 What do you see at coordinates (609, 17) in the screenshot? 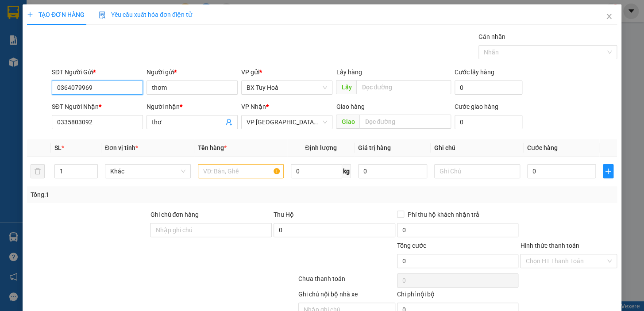
I see `button: Close` at bounding box center [609, 17].